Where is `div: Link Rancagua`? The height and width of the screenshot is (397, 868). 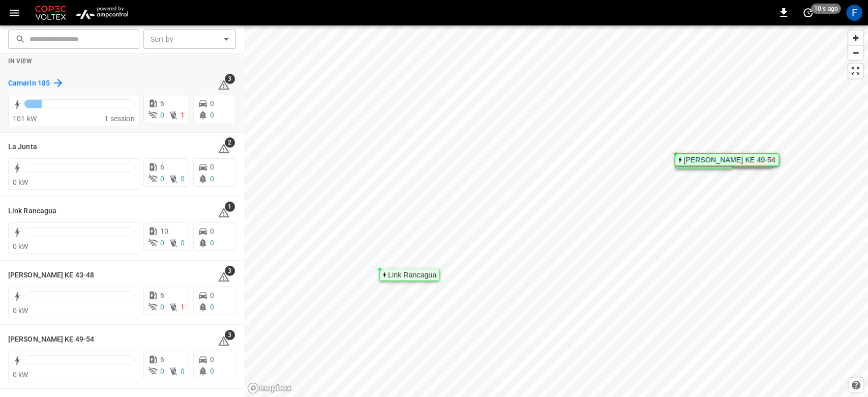
div: Link Rancagua is located at coordinates (412, 275).